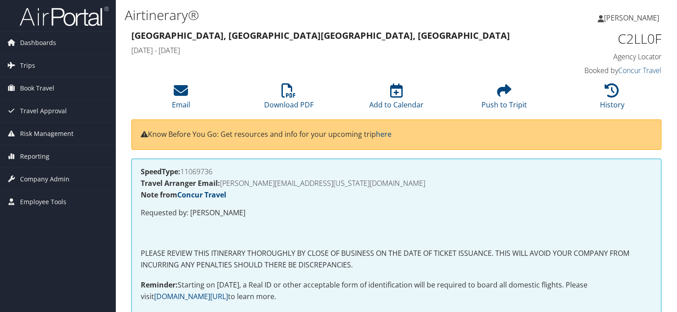 This screenshot has height=312, width=677. I want to click on a: Email, so click(181, 99).